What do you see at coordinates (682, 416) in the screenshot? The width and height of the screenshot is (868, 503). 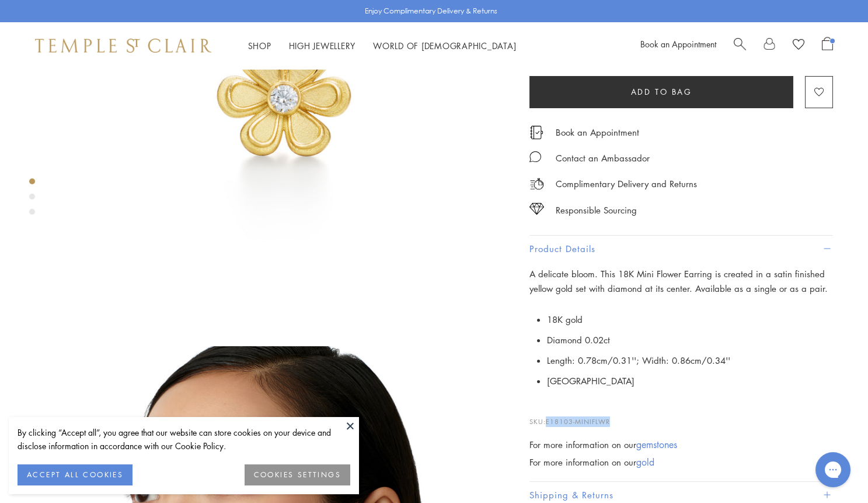 I see `p: SKU:` at bounding box center [682, 416].